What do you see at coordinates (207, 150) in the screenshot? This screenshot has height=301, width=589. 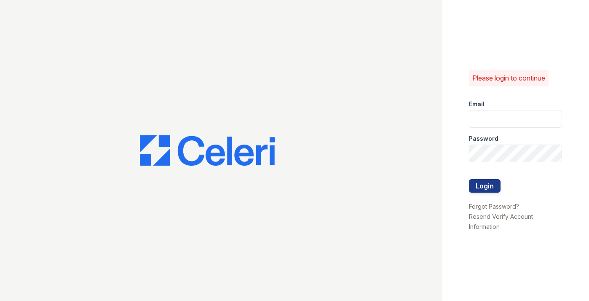 I see `img: CE_Logo_Blue-a8612792a0a2168367f1c8372b55b34899dd931a85d93a1a3d3e32e68fde9ad4.png` at bounding box center [207, 150].